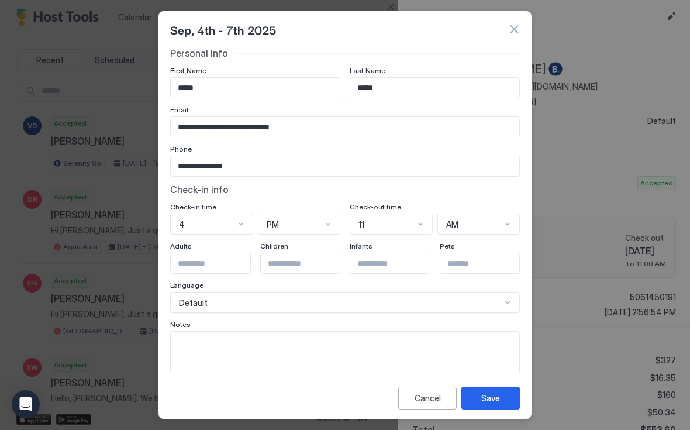 This screenshot has height=430, width=690. What do you see at coordinates (188, 70) in the screenshot?
I see `span: First Name` at bounding box center [188, 70].